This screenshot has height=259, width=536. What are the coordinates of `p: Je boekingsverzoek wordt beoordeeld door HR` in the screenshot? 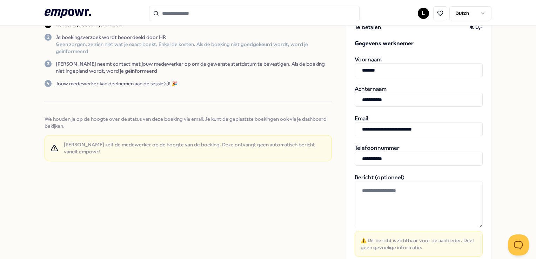 It's located at (194, 37).